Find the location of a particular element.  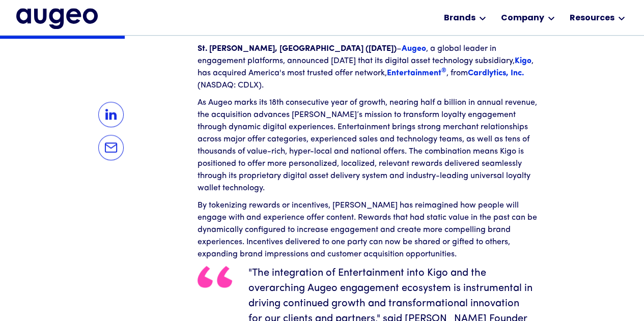

a: Kigo is located at coordinates (523, 61).